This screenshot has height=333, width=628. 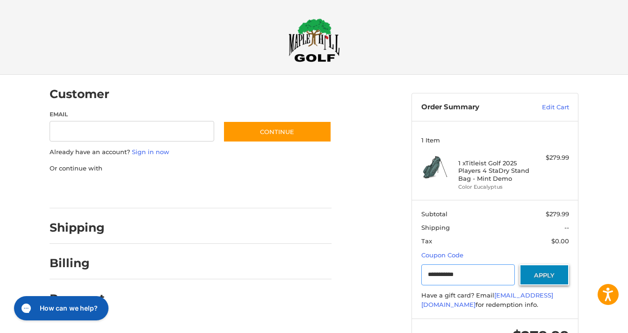 What do you see at coordinates (80, 94) in the screenshot?
I see `h2: Customer` at bounding box center [80, 94].